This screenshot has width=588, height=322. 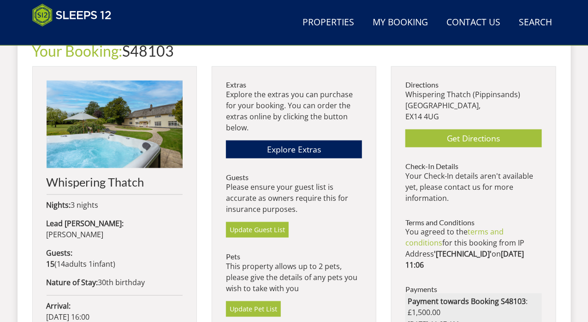 What do you see at coordinates (294, 85) in the screenshot?
I see `h3: Extras` at bounding box center [294, 85].